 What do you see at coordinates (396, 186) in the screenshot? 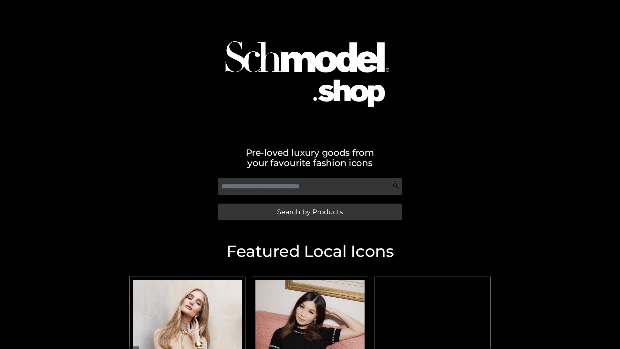
I see `img: Search Icon` at bounding box center [396, 186].